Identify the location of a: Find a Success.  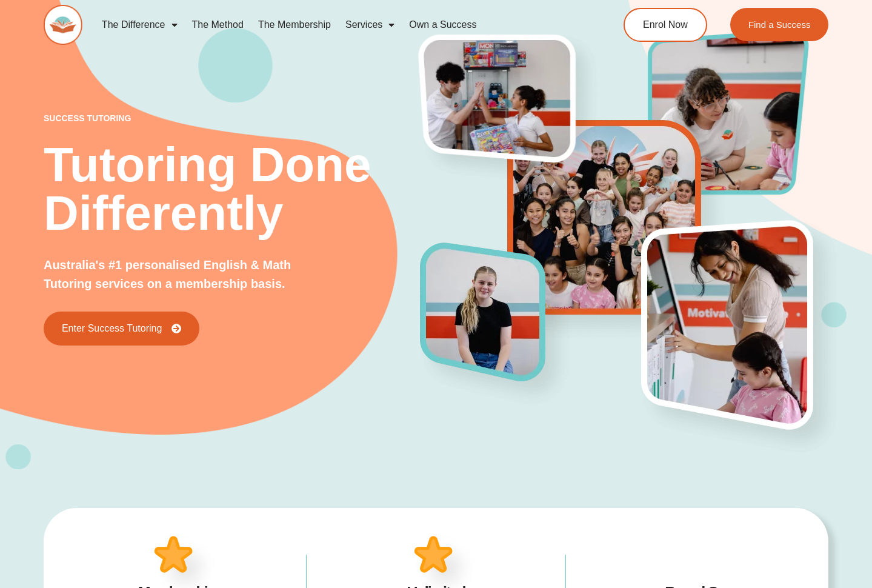
(780, 25).